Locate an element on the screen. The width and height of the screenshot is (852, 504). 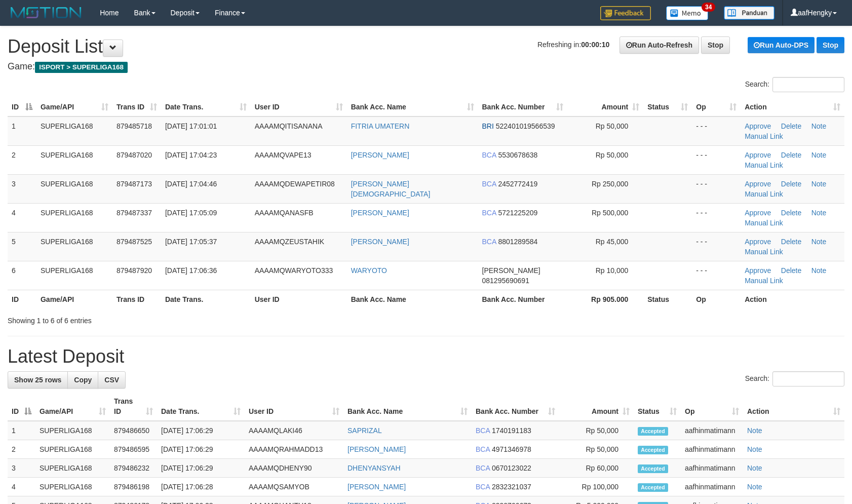
span: 879487173 is located at coordinates (134, 184).